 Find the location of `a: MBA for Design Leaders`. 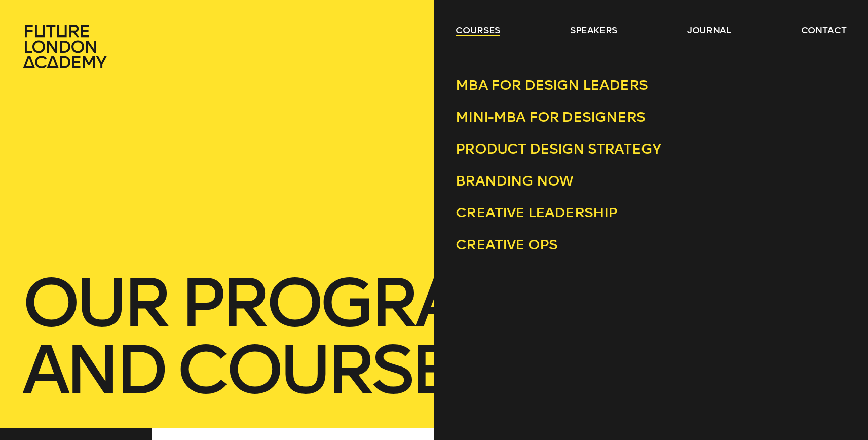

a: MBA for Design Leaders is located at coordinates (651, 85).